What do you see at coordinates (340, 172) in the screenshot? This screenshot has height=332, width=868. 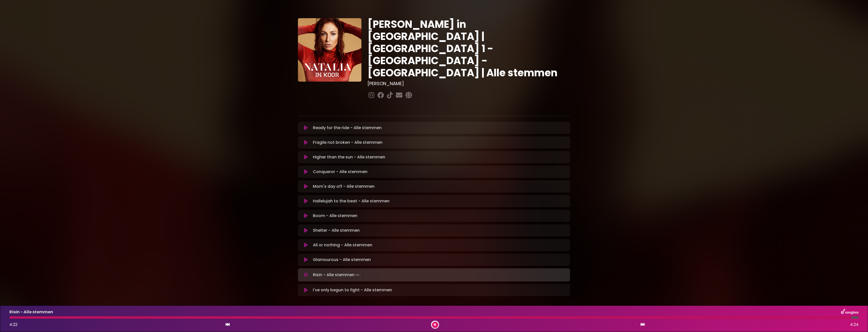 I see `p: Conqueror - Alle stemmen` at bounding box center [340, 172].